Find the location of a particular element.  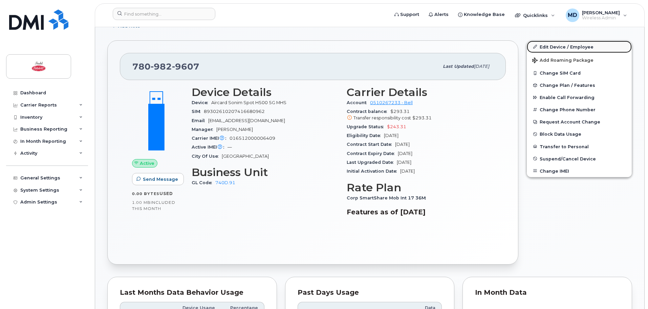

span: $243.31 is located at coordinates (397, 126).